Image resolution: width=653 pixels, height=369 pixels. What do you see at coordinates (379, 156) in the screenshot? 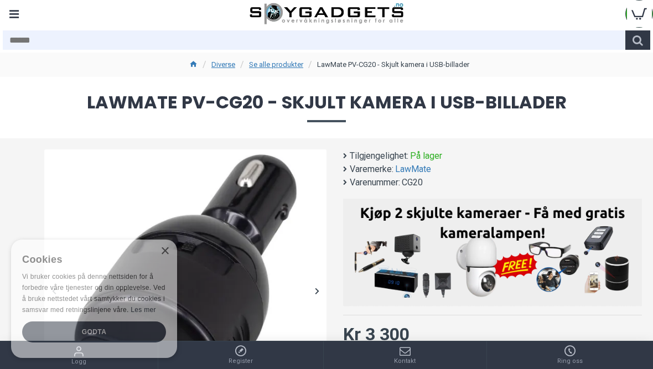
I see `b: Tilgjengelighet:` at bounding box center [379, 156].